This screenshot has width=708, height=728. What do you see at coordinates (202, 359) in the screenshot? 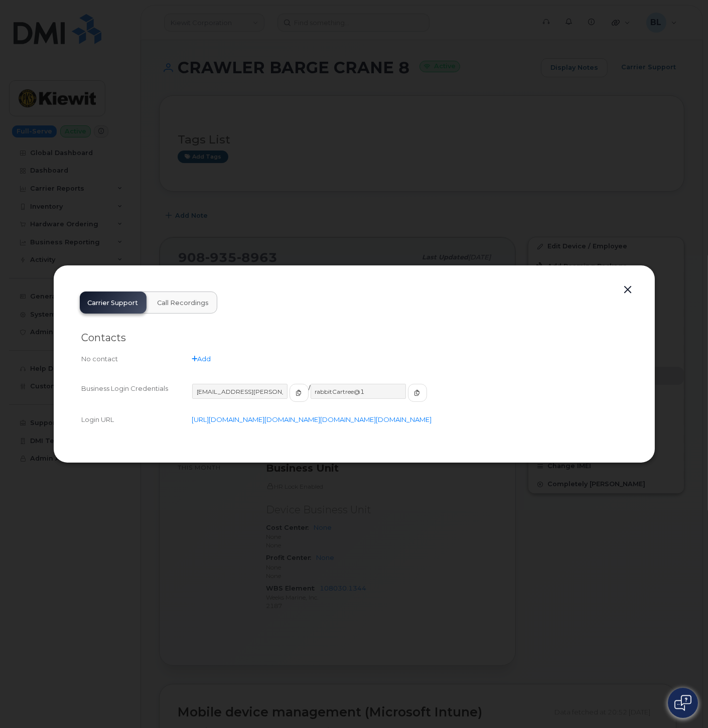
I see `a: Add` at bounding box center [202, 359].